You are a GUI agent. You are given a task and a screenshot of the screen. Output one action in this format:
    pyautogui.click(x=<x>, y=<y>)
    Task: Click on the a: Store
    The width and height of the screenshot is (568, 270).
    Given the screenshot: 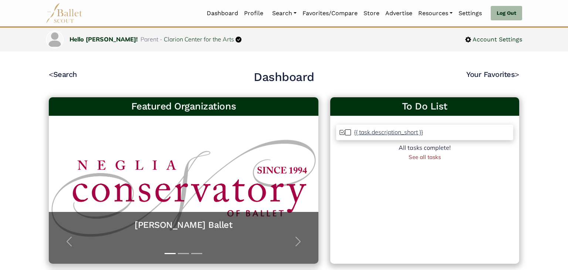 What is the action you would take?
    pyautogui.click(x=372, y=13)
    